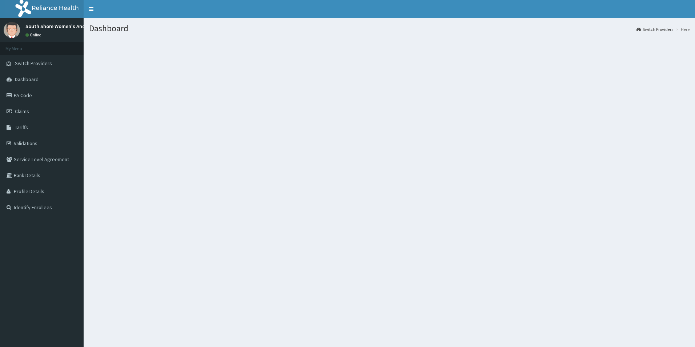 The image size is (695, 347). I want to click on a: Online, so click(34, 35).